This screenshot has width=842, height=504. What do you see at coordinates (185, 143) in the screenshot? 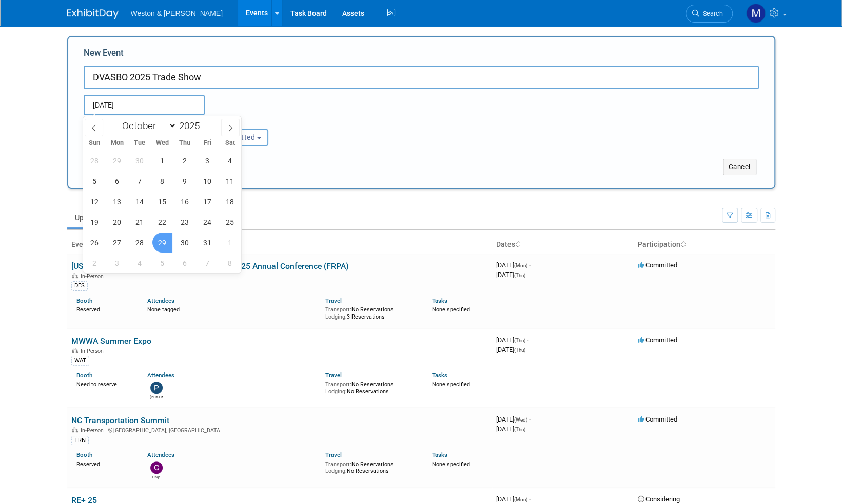
I see `span: Thu` at bounding box center [185, 143].